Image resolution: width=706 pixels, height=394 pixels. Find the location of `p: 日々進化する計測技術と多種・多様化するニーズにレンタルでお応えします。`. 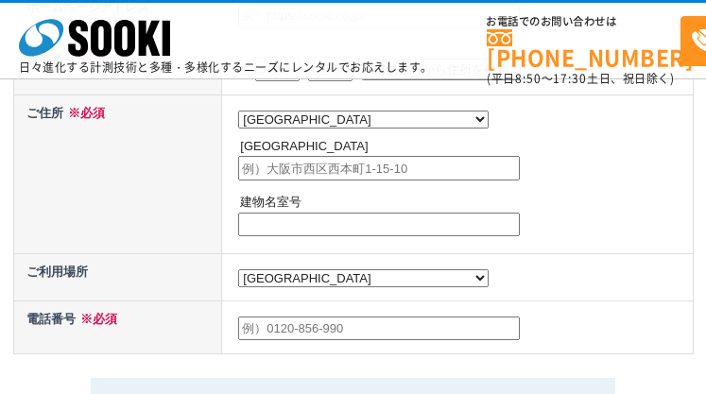

p: 日々進化する計測技術と多種・多様化するニーズにレンタルでお応えします。 is located at coordinates (226, 67).